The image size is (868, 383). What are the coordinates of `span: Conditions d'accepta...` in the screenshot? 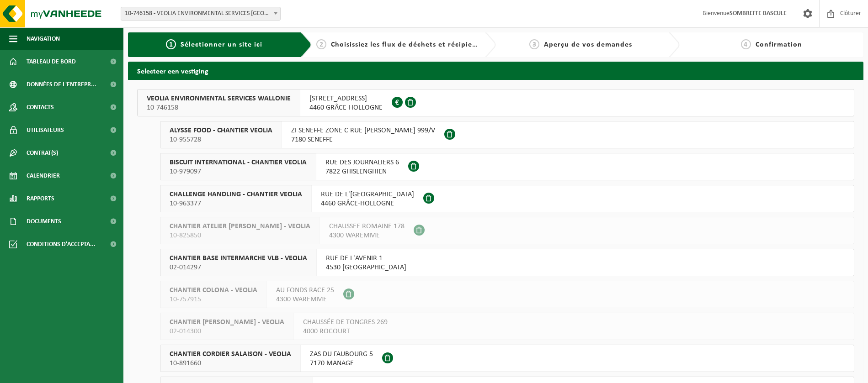 It's located at (61, 245).